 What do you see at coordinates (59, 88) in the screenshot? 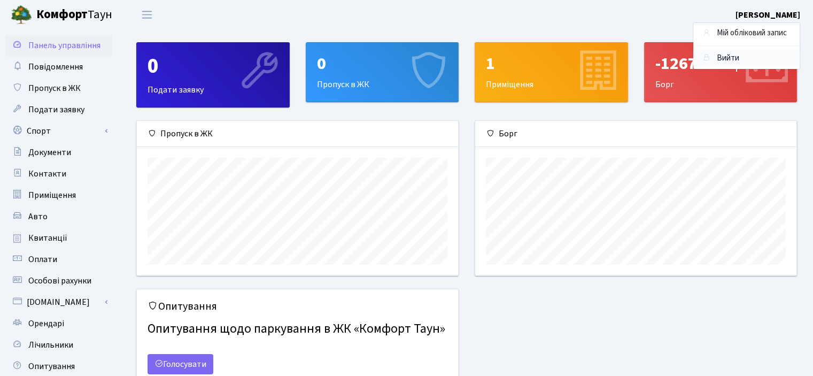
I see `a: Пропуск в ЖК` at bounding box center [59, 88].